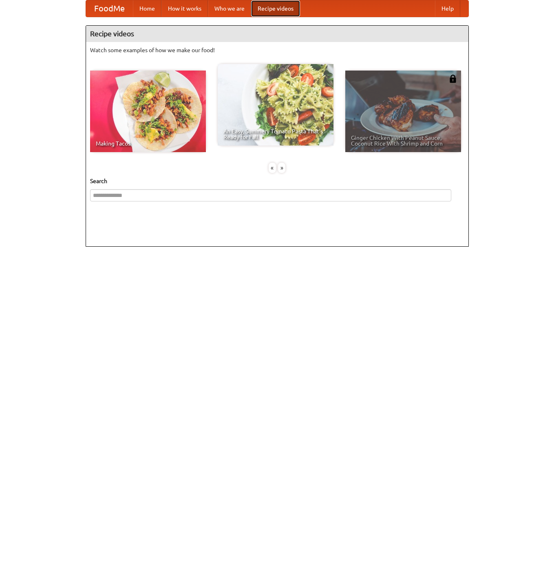  Describe the element at coordinates (276, 105) in the screenshot. I see `a: An Easy, Summery Tomato Pasta That's Ready for Fall` at that location.